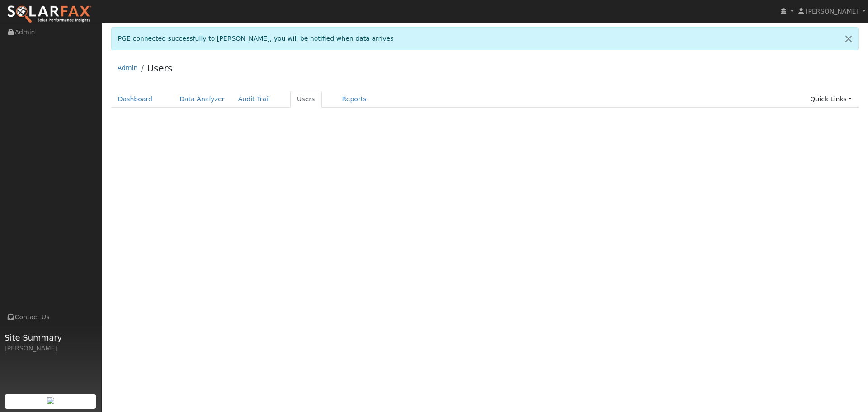  I want to click on a: Reports, so click(355, 99).